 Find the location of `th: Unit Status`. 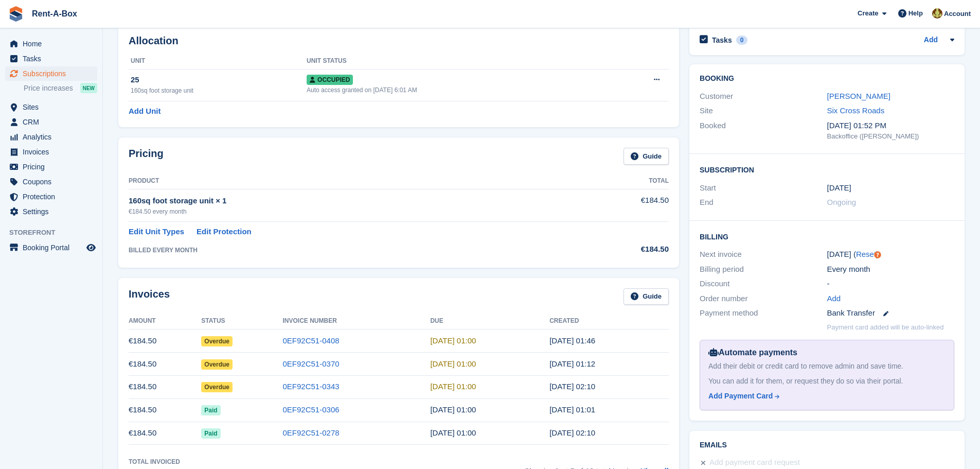

th: Unit Status is located at coordinates (458, 61).